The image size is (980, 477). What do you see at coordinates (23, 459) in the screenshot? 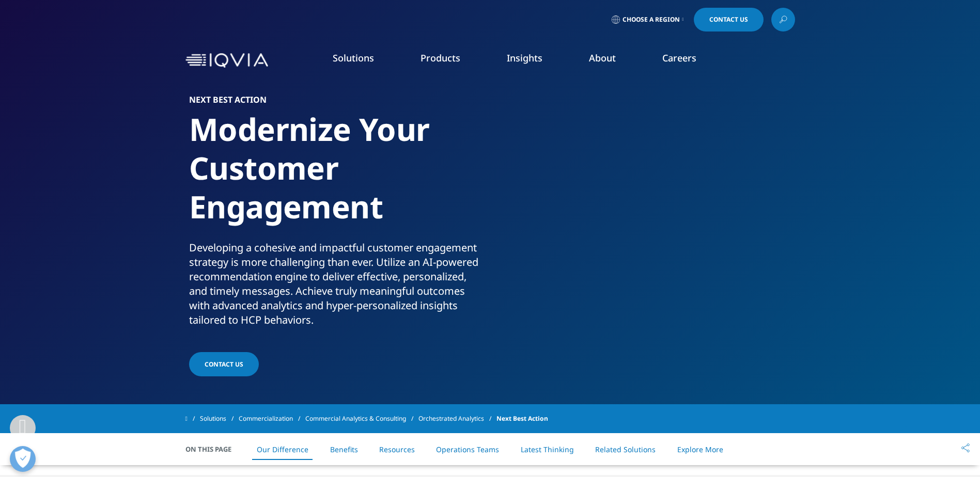
I see `button: Open Preferences` at bounding box center [23, 459].